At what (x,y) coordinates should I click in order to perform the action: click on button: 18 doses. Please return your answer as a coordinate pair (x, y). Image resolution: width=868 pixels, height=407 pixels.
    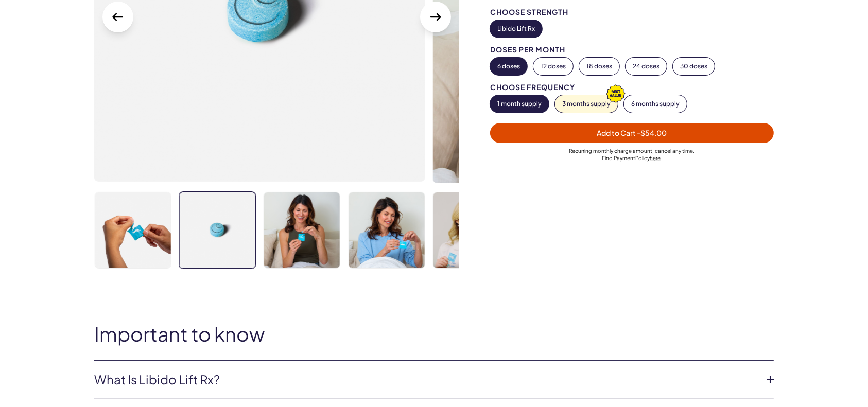
    Looking at the image, I should click on (599, 67).